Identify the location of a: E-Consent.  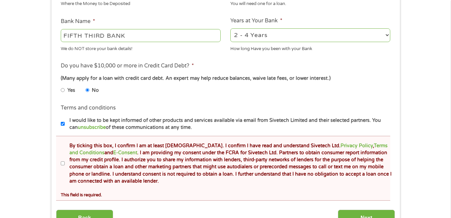
(125, 153).